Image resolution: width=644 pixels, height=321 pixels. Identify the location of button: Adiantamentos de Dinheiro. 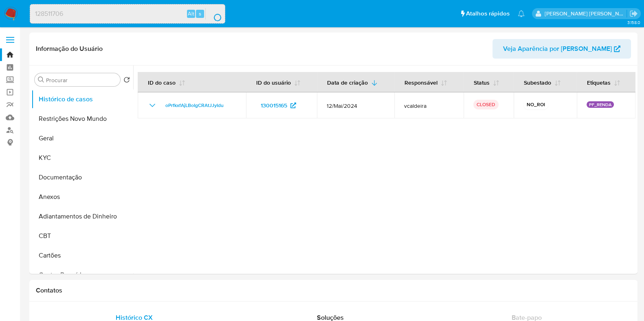
(82, 217).